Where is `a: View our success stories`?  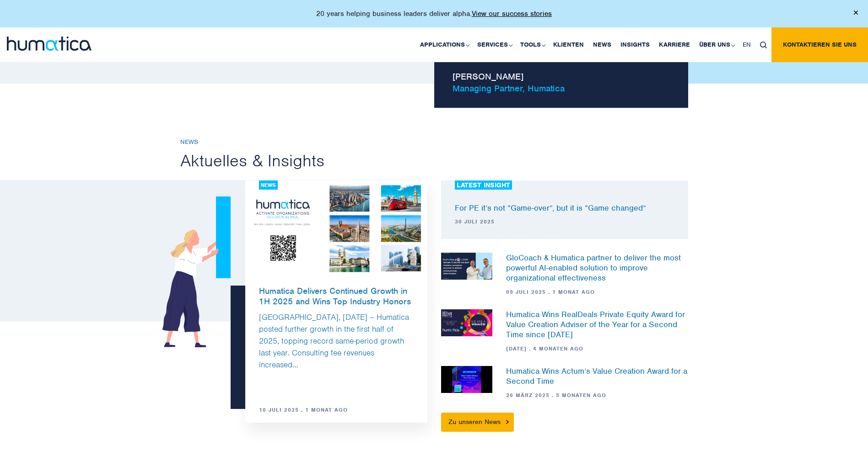 a: View our success stories is located at coordinates (511, 14).